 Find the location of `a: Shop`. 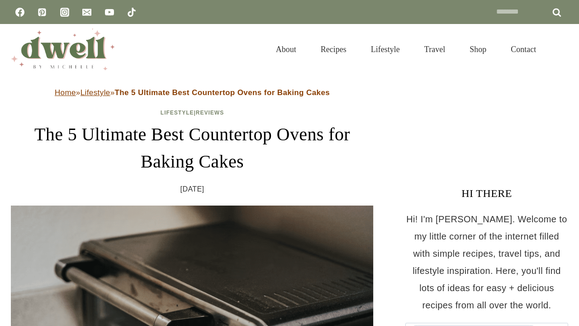

a: Shop is located at coordinates (478, 49).